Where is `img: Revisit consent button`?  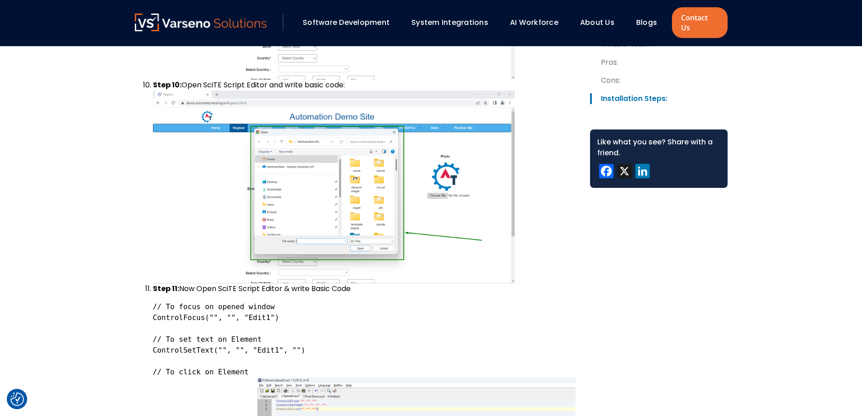
img: Revisit consent button is located at coordinates (17, 399).